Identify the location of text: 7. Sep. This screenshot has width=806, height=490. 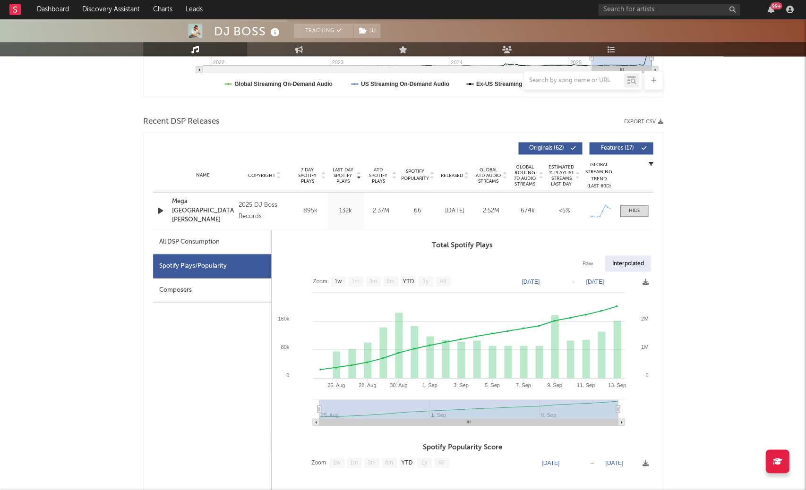
(523, 385).